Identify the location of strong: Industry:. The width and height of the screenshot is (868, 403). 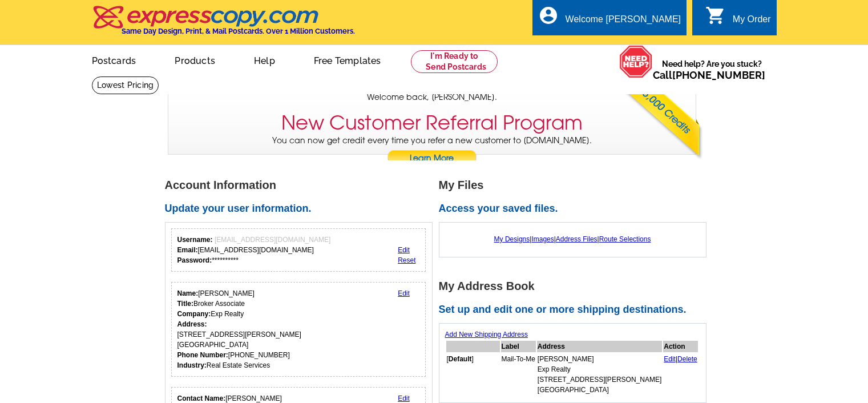
(192, 365).